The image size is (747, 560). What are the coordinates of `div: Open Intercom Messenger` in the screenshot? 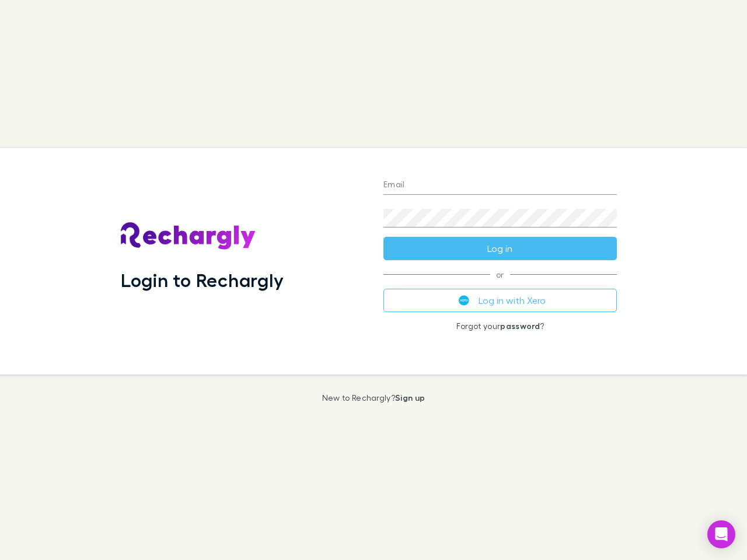 It's located at (721, 535).